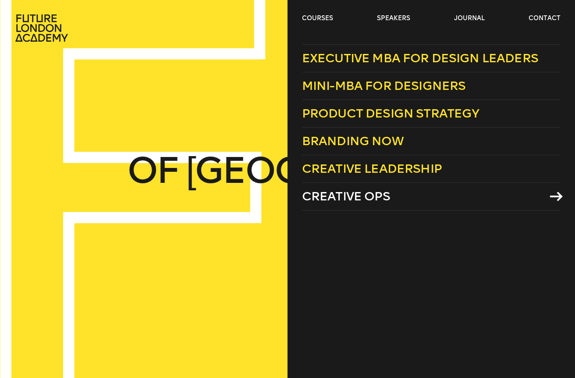 The image size is (575, 378). Describe the element at coordinates (390, 113) in the screenshot. I see `span: Product Design Strategy` at that location.